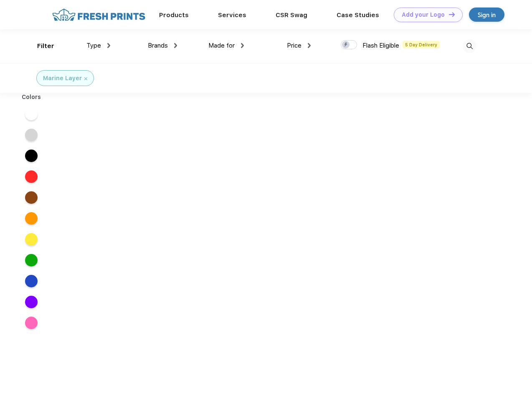 The height and width of the screenshot is (401, 532). Describe the element at coordinates (423, 15) in the screenshot. I see `div: Add your Logo` at that location.